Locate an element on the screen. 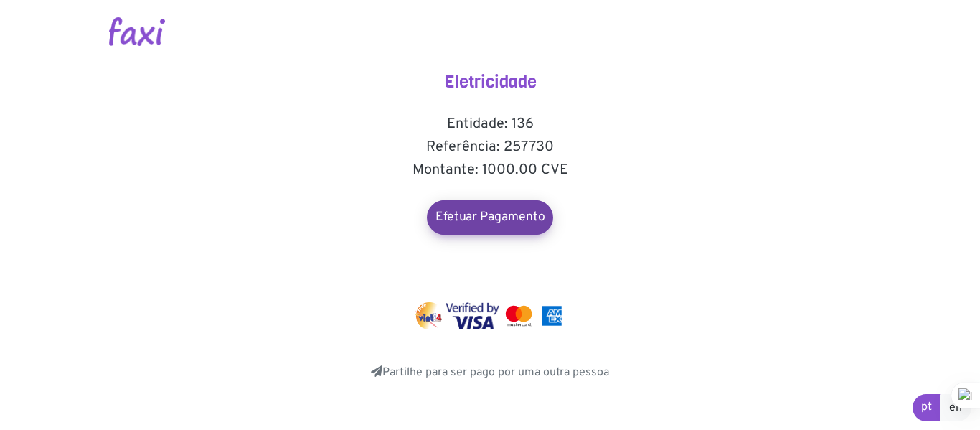 This screenshot has width=980, height=430. a: Partilhe para ser pago por uma outra pessoa is located at coordinates (490, 373).